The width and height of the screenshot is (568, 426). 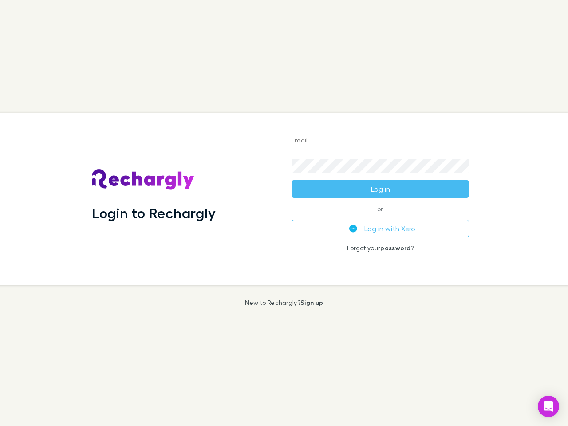 I want to click on h1: Login to Rechargly, so click(x=154, y=213).